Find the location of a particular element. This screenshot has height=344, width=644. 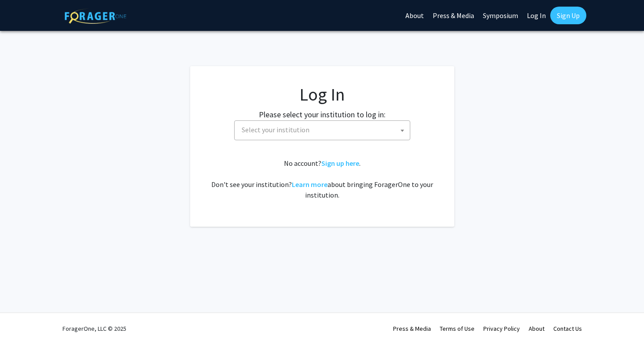

img: ForagerOne Logo is located at coordinates (96, 16).